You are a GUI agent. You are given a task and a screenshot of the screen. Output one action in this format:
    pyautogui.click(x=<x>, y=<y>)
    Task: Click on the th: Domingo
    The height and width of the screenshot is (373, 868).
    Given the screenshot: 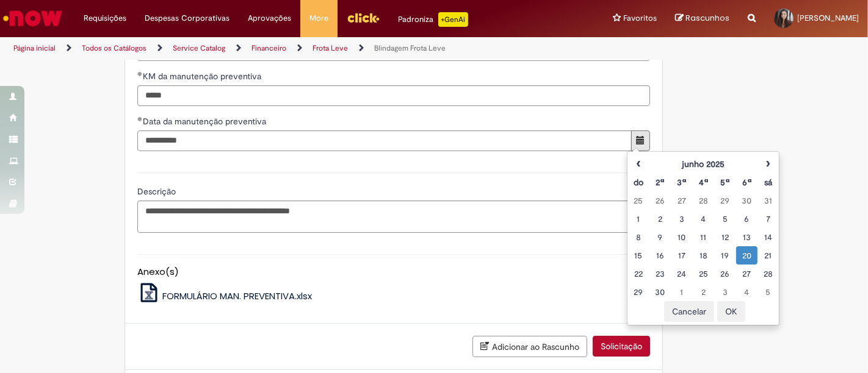 What is the action you would take?
    pyautogui.click(x=638, y=182)
    